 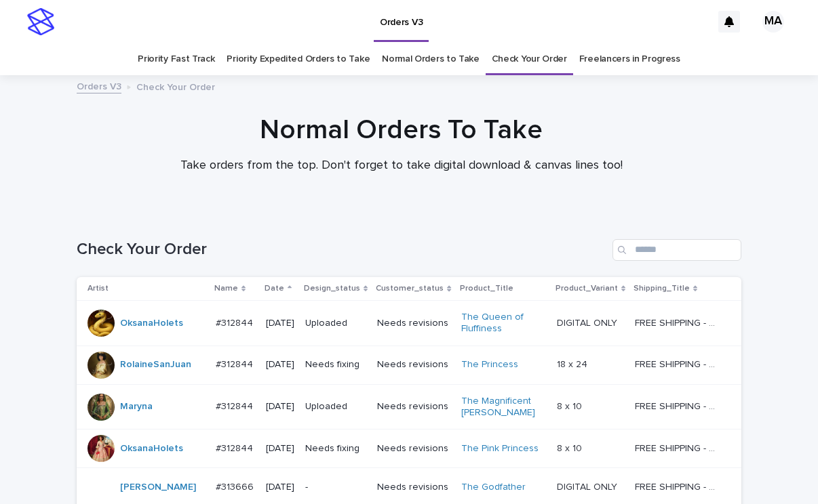 I want to click on p: Name, so click(x=226, y=288).